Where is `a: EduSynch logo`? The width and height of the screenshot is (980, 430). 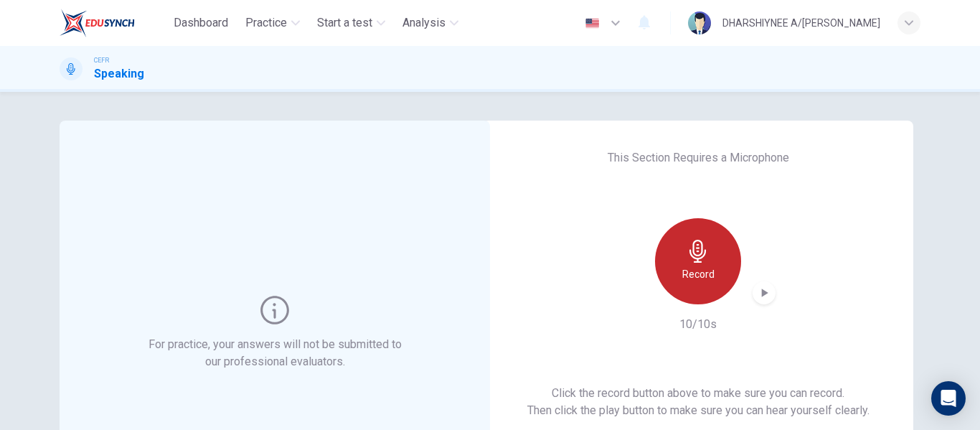 a: EduSynch logo is located at coordinates (113, 23).